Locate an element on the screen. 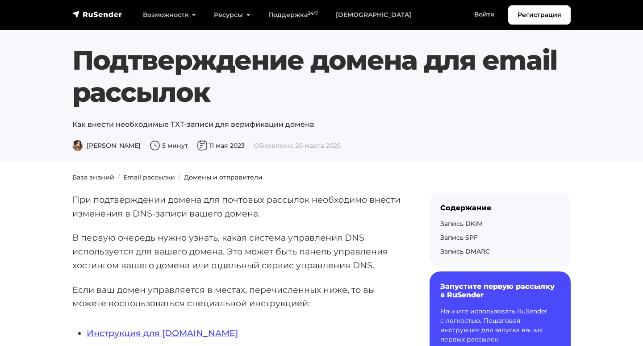 The image size is (643, 346). p: В первую очередь нужно узнать, какая система управления DNS используется для вашего домена. Это м... is located at coordinates (237, 251).